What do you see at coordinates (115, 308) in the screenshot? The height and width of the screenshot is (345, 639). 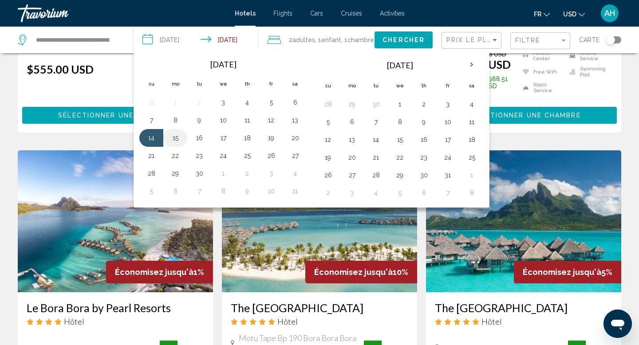 I see `a: Le Bora Bora by Pearl Resorts` at bounding box center [115, 308].